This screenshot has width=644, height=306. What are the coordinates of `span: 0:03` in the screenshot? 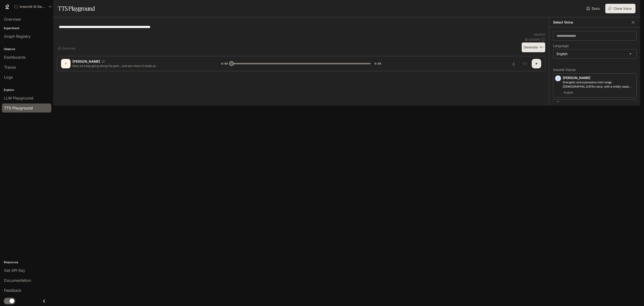 It's located at (378, 64).